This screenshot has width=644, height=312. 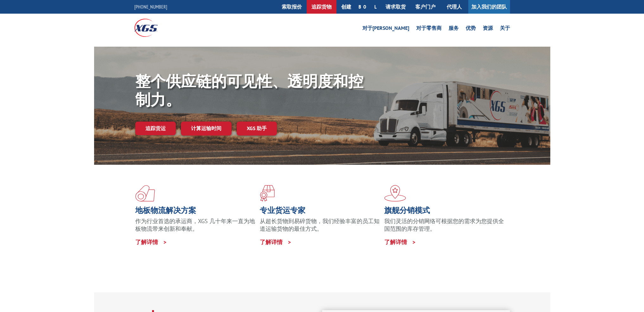 I want to click on font: 优势, so click(x=471, y=28).